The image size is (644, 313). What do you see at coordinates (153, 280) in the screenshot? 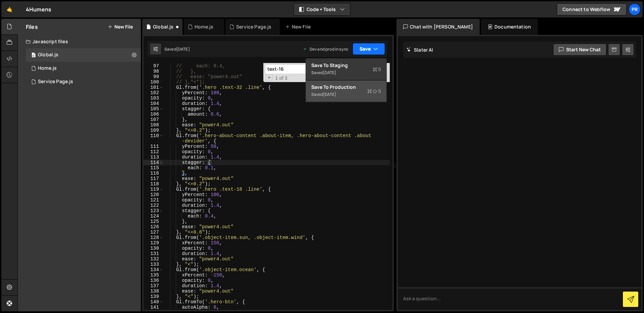
I see `div: 136` at bounding box center [153, 280].